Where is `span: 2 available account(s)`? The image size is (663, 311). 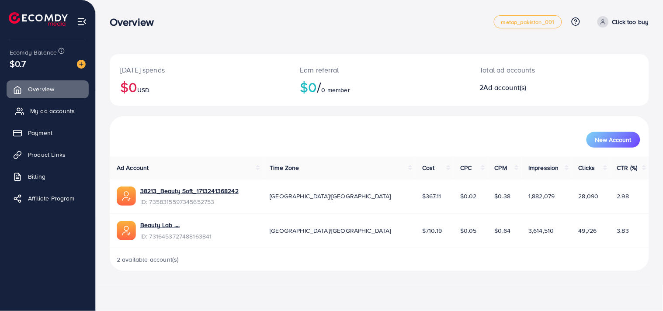
span: 2 available account(s) is located at coordinates (148, 259).